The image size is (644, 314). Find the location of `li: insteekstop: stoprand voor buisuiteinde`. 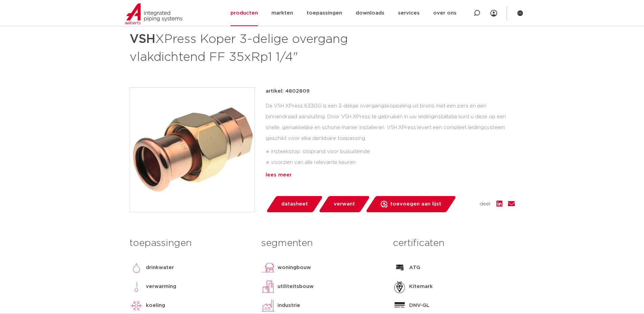

li: insteekstop: stoprand voor buisuiteinde is located at coordinates (393, 152).